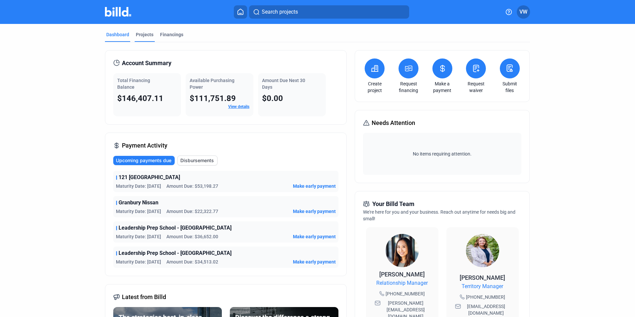 The height and width of the screenshot is (317, 635). I want to click on span: We're here for you and your business. Reach out anytime for needs big and small!, so click(439, 215).